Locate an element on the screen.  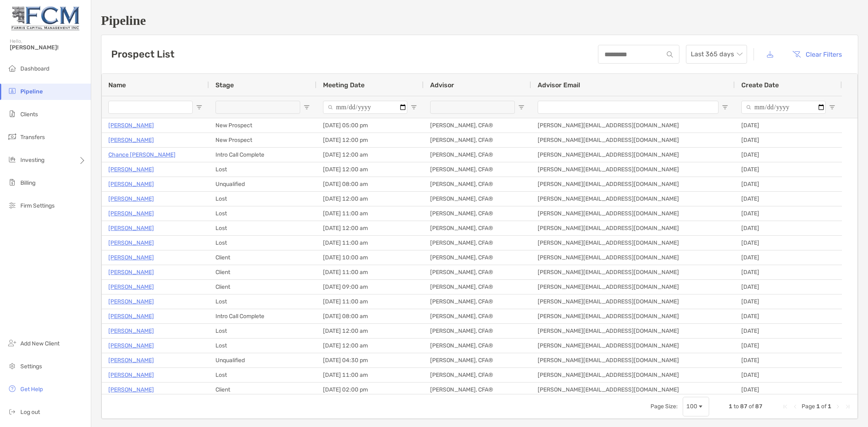
div: 100 is located at coordinates (692, 406).